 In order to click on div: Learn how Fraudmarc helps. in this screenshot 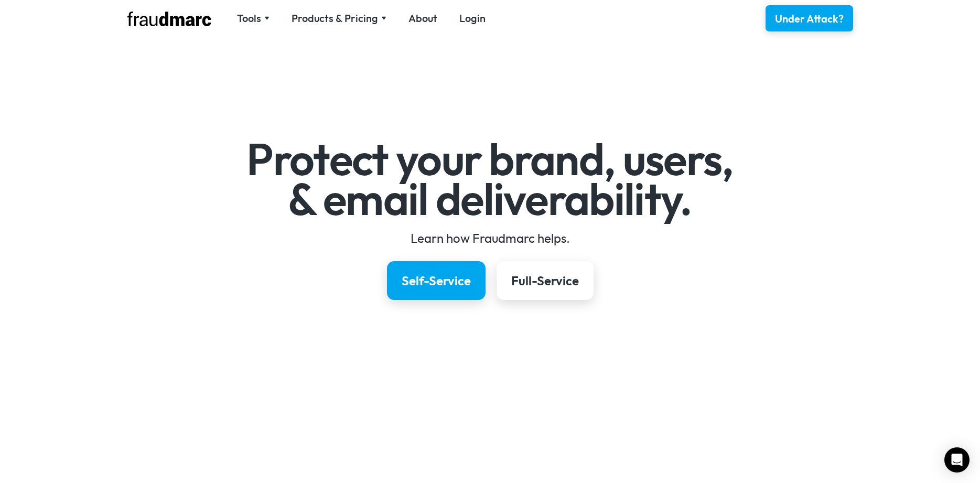, I will do `click(490, 238)`.